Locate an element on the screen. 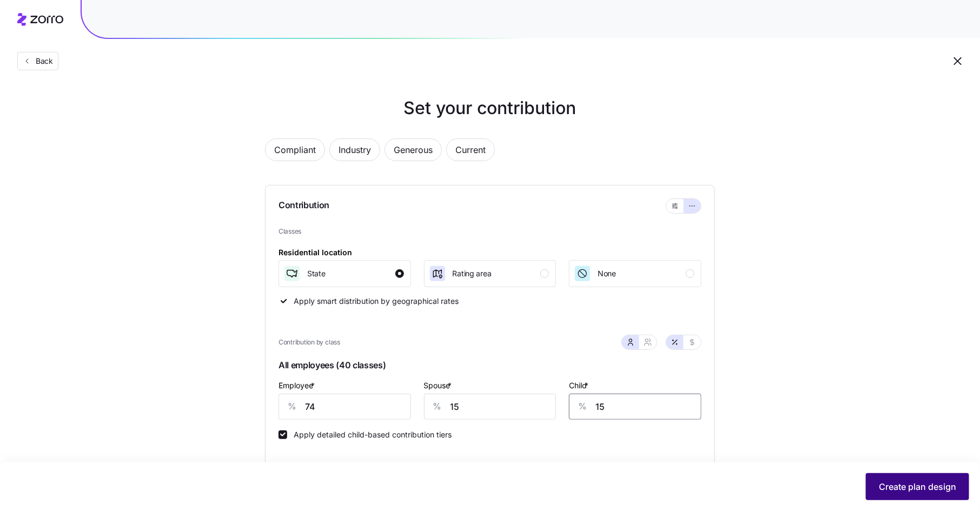 This screenshot has width=980, height=511. span: Rating area is located at coordinates (472, 273).